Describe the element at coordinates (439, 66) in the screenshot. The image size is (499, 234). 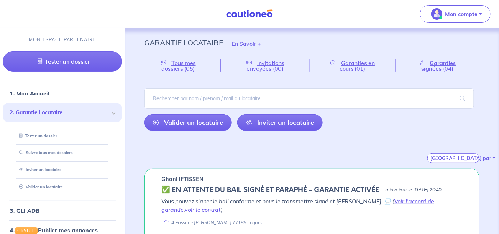
I see `span: Garanties signées` at that location.